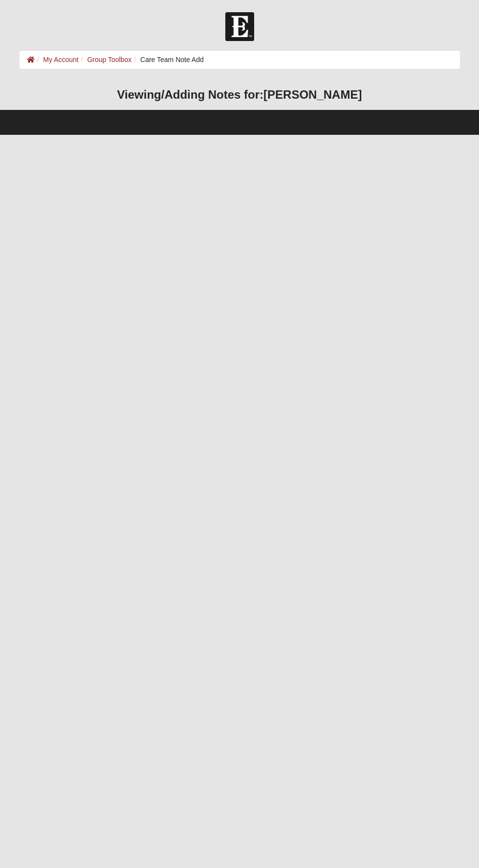  I want to click on img: Church of Eleven22 Logo, so click(240, 26).